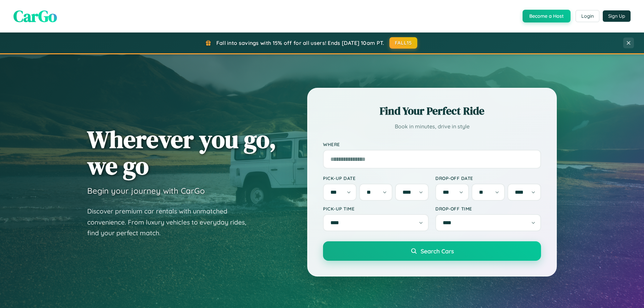 The image size is (644, 308). I want to click on p: Discover premium car rentals with unmatched convenience. From luxury vehicles to everyday rides, ..., so click(171, 222).